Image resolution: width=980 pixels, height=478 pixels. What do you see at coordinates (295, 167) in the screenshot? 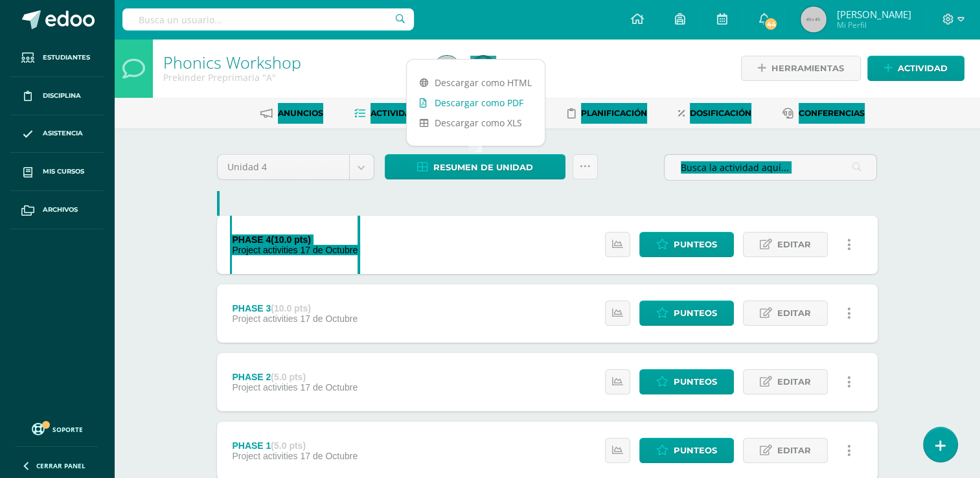
I see `a: Unidad 4` at bounding box center [295, 167].